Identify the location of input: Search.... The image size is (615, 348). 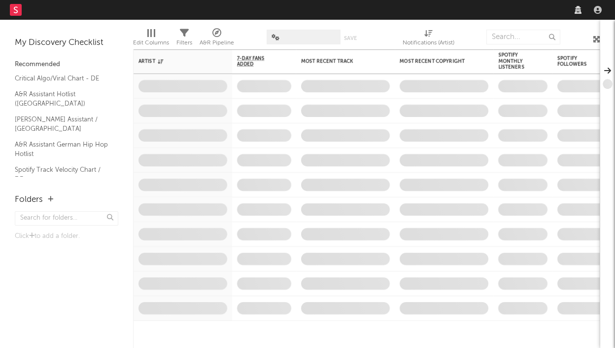
(524, 37).